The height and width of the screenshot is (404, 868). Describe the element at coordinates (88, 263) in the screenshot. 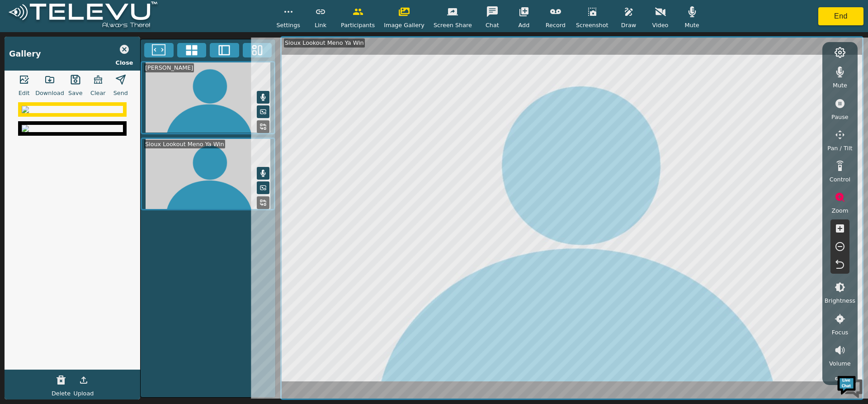

I see `textarea: Type your message and hit 'Enter'` at that location.